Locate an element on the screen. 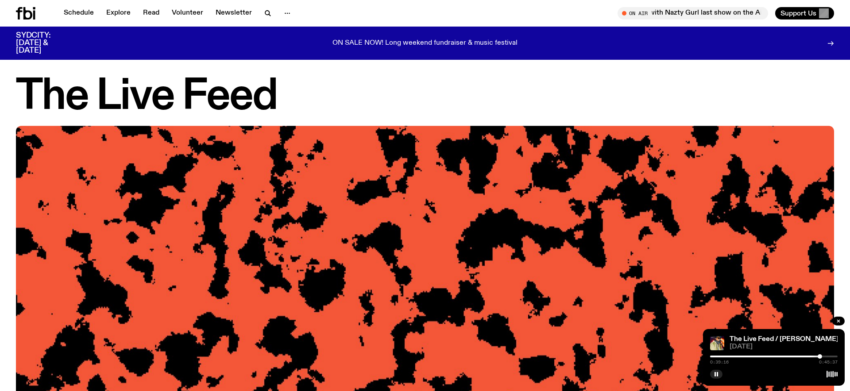  a: Explore is located at coordinates (118, 13).